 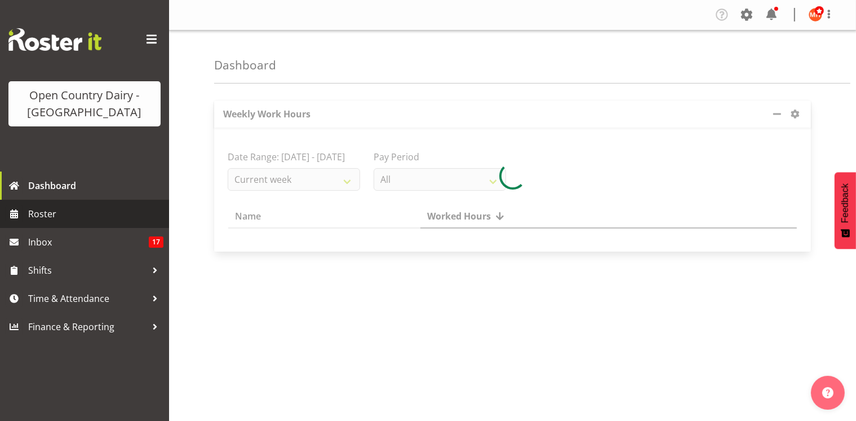 What do you see at coordinates (96, 214) in the screenshot?
I see `span: Roster` at bounding box center [96, 214].